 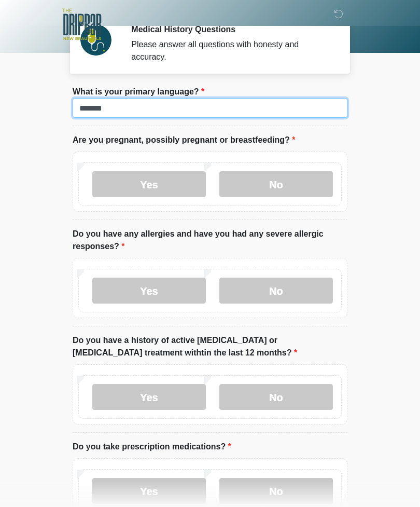 I want to click on label: Are you pregnant, possibly pregnant or breastfeeding?, so click(x=184, y=140).